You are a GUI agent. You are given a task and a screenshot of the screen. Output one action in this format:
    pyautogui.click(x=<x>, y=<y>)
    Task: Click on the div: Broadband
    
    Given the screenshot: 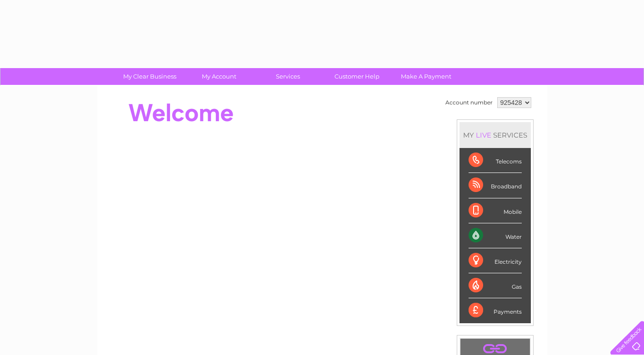 What is the action you would take?
    pyautogui.click(x=495, y=185)
    